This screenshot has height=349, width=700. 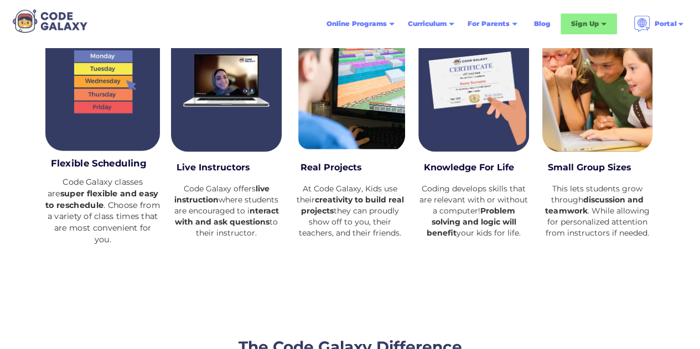 I want to click on div: Code Galaxy classes are . Choose from a variety of class times that are most convenient for you., so click(x=102, y=210).